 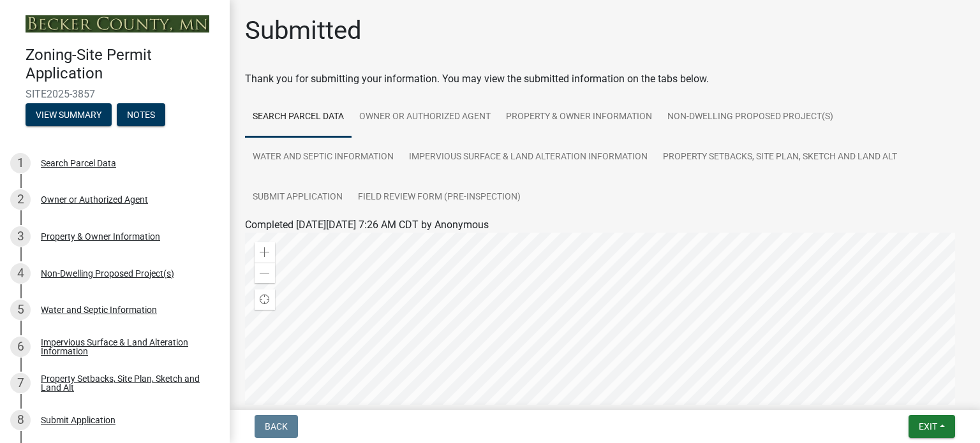 I want to click on div: Property & Owner Information, so click(x=100, y=237).